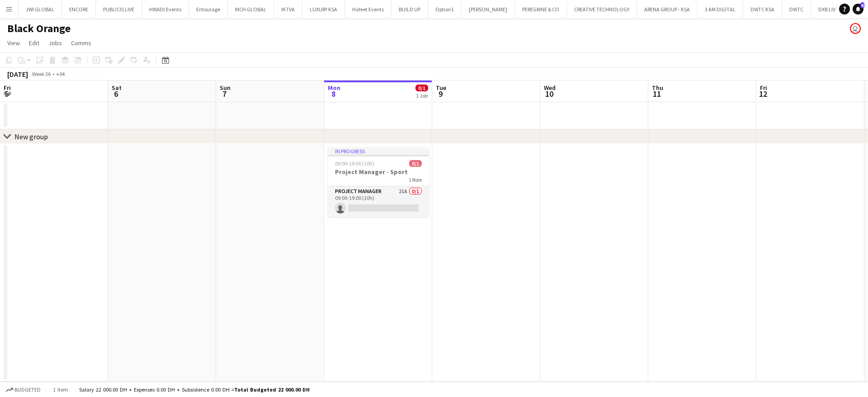 This screenshot has width=868, height=397. I want to click on span: Thu, so click(657, 87).